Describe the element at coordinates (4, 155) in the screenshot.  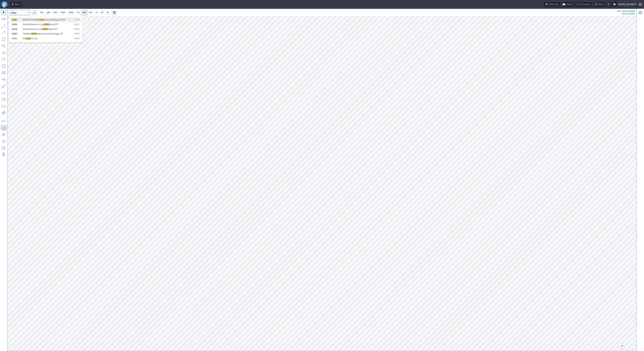
I see `button: Remove all autosaved drawings` at that location.